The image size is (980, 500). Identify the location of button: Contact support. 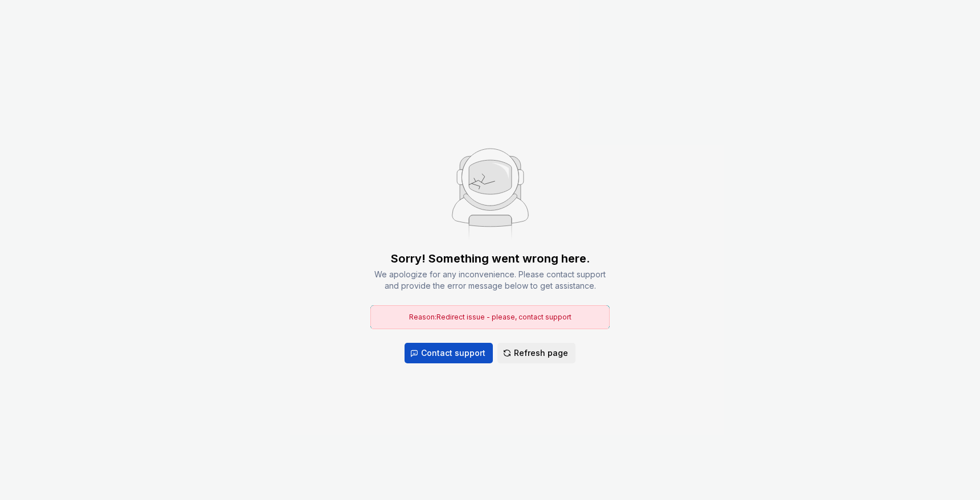
(449, 353).